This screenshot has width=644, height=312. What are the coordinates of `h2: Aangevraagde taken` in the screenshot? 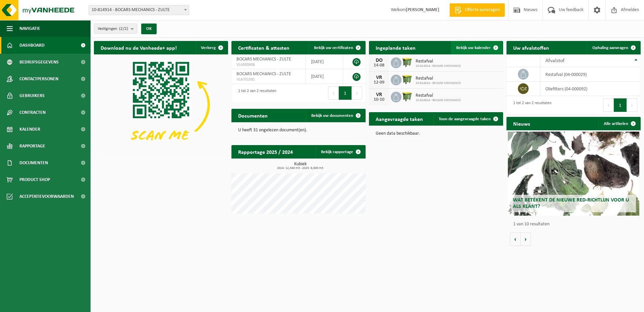 It's located at (400, 118).